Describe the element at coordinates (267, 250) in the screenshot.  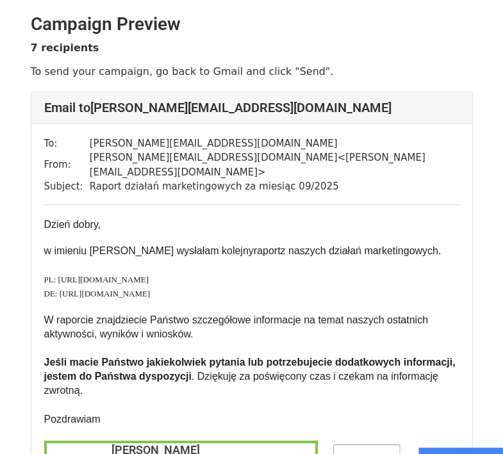
I see `span: raport` at that location.